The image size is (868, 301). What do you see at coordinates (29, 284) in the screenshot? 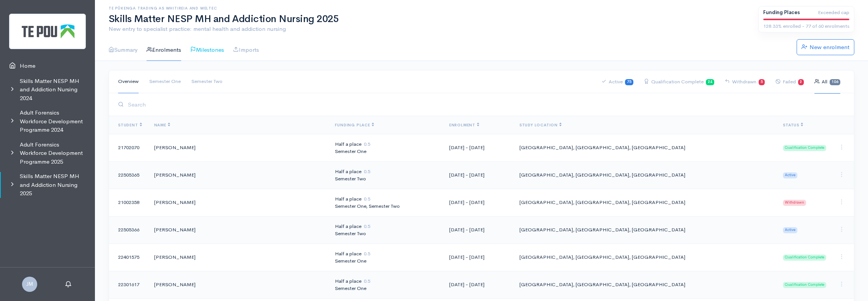
I see `span: JM` at bounding box center [29, 284].